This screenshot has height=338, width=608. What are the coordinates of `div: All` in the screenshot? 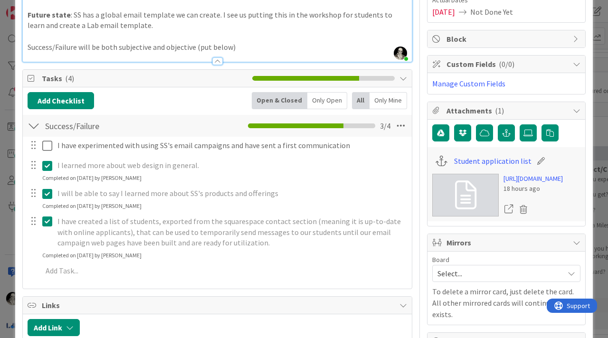 It's located at (361, 101).